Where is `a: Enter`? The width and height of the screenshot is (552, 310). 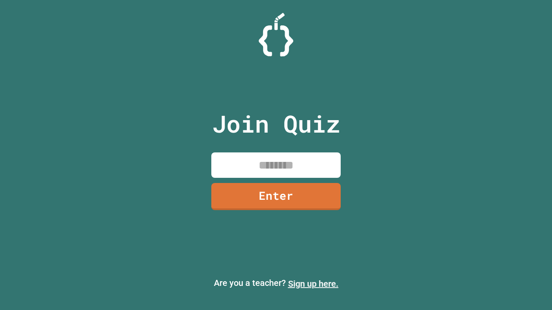 a: Enter is located at coordinates (276, 197).